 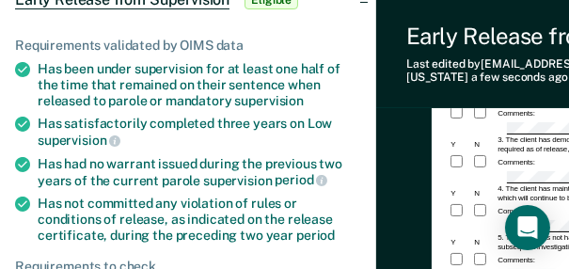 I want to click on span: a few seconds ago, so click(x=519, y=77).